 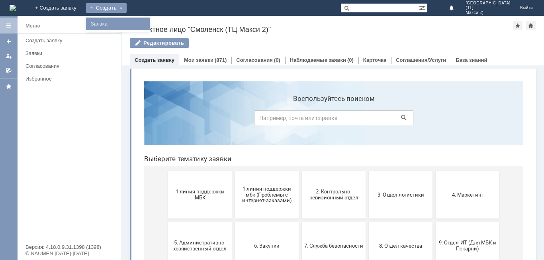 I want to click on label: Воспользуйтесь поиском, so click(x=196, y=23).